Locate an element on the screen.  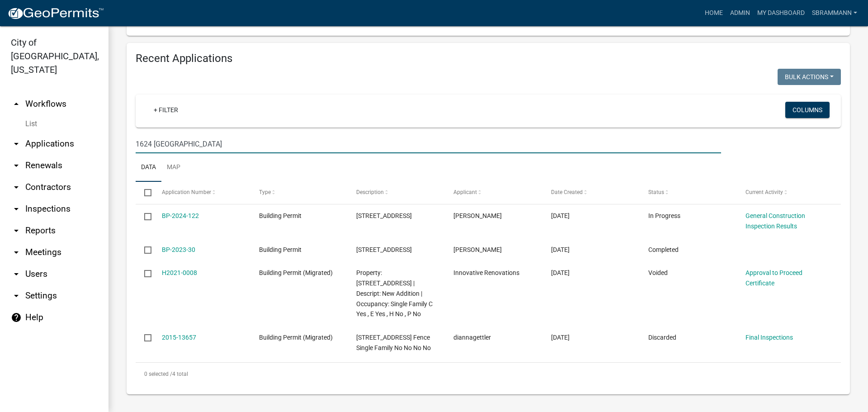
span: diannagettler is located at coordinates (472, 337).